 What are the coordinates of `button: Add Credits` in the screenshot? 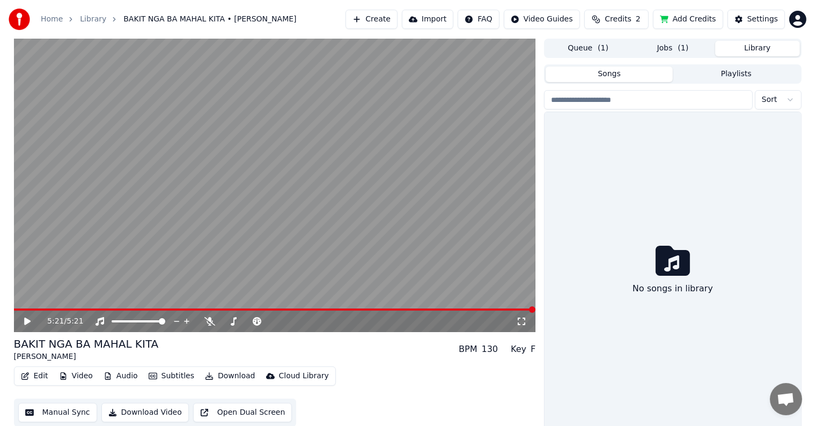 It's located at (688, 19).